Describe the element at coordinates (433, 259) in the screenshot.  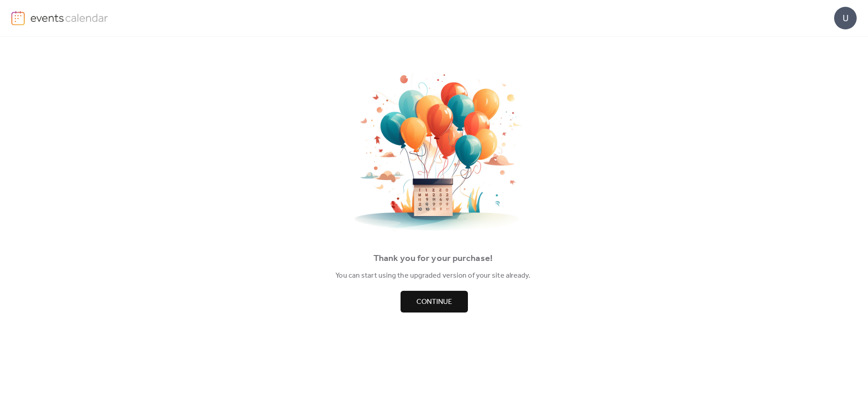
I see `div: Thank you for your purchase!` at that location.